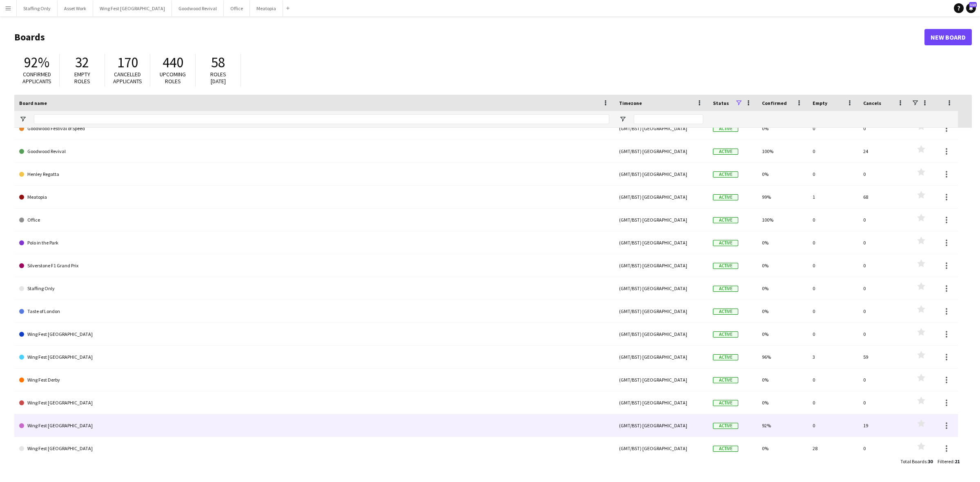 The height and width of the screenshot is (482, 980). Describe the element at coordinates (218, 62) in the screenshot. I see `span: 58` at that location.